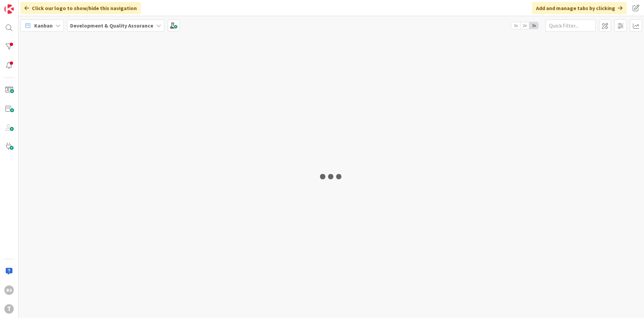 The width and height of the screenshot is (644, 318). What do you see at coordinates (571, 26) in the screenshot?
I see `input: Quick Filter...` at bounding box center [571, 26].